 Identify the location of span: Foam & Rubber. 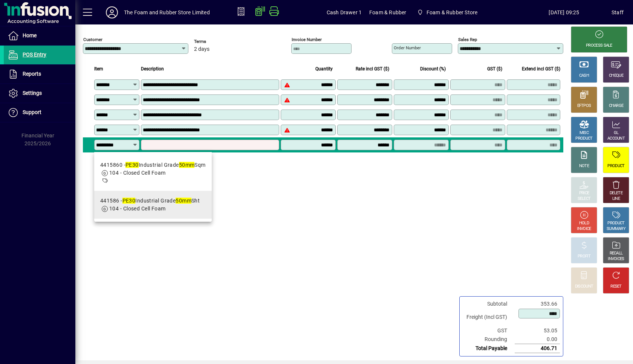
(388, 12).